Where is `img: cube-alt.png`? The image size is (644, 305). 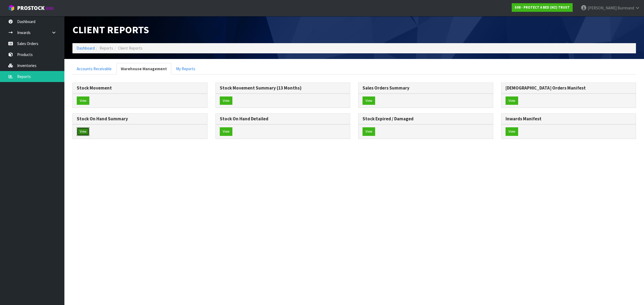 img: cube-alt.png is located at coordinates (11, 8).